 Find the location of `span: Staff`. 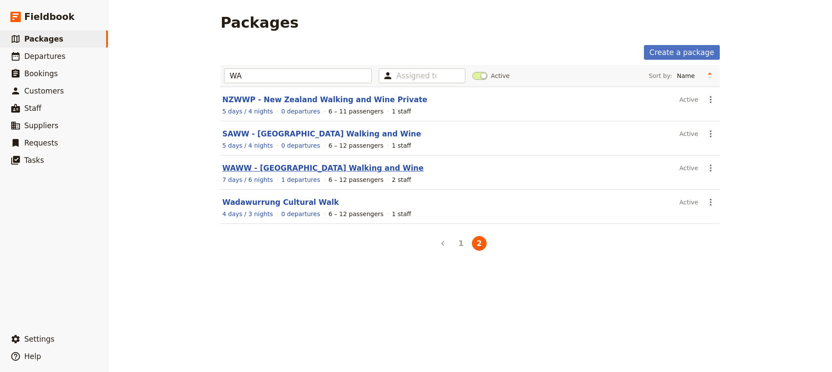

span: Staff is located at coordinates (33, 108).